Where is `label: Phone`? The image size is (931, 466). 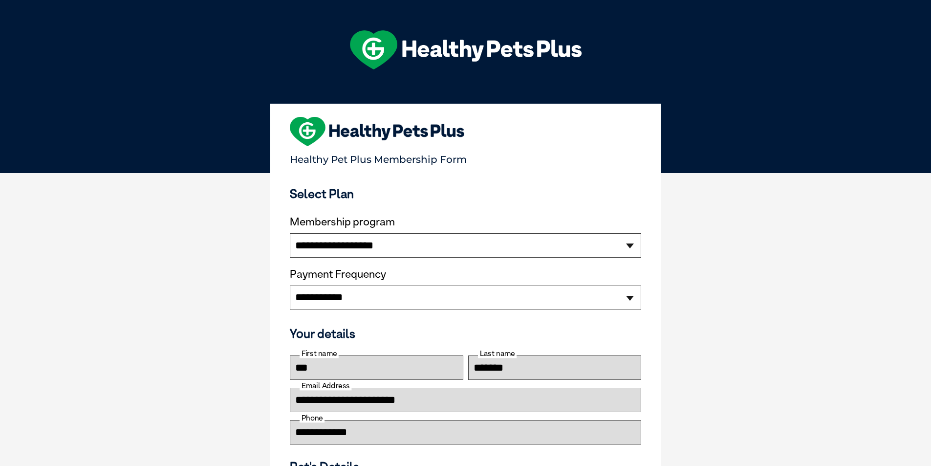 label: Phone is located at coordinates (312, 418).